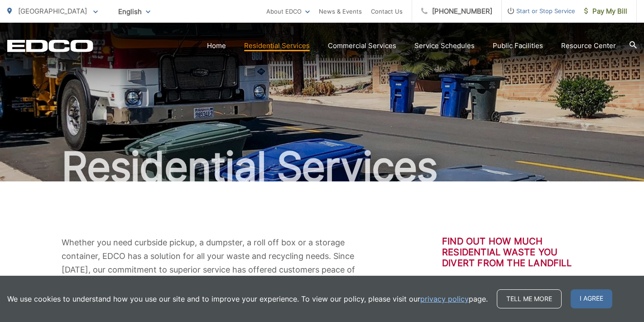 The height and width of the screenshot is (322, 644). What do you see at coordinates (276, 46) in the screenshot?
I see `a: Residential Services` at bounding box center [276, 46].